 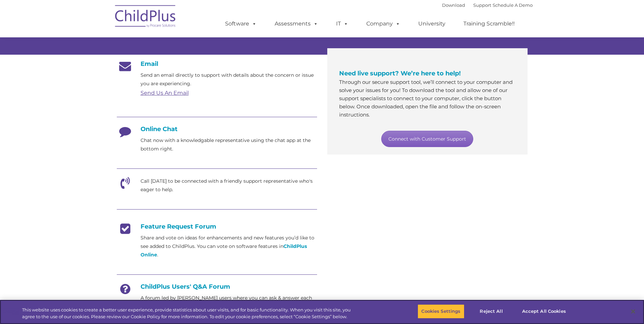 I want to click on a: Schedule A Demo, so click(x=513, y=5).